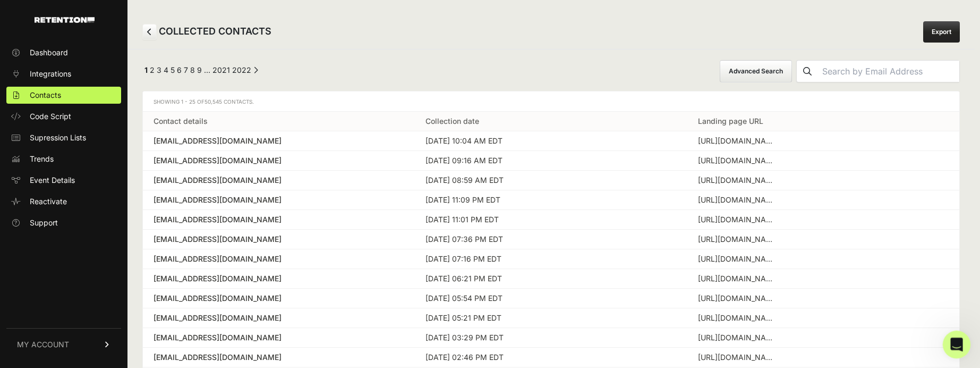 The image size is (980, 368). Describe the element at coordinates (730, 121) in the screenshot. I see `a: Landing page URL` at that location.